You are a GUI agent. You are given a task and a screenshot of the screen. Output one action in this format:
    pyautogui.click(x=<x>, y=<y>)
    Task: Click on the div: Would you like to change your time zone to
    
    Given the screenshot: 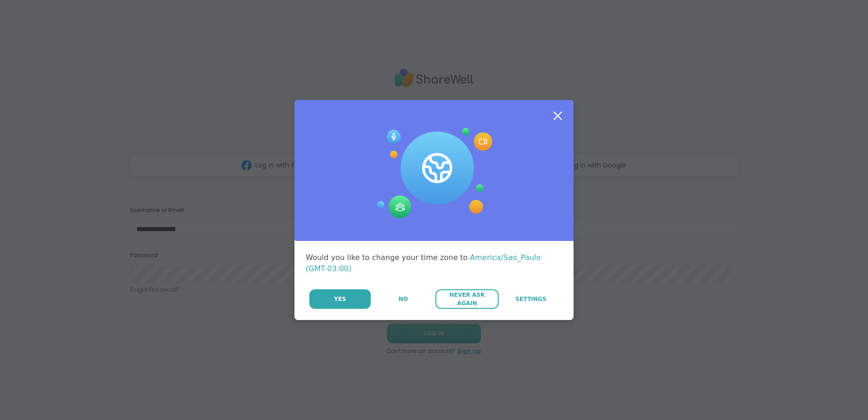 What is the action you would take?
    pyautogui.click(x=434, y=263)
    